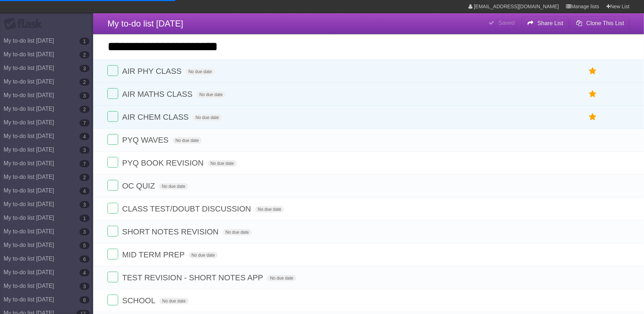 This screenshot has height=314, width=644. Describe the element at coordinates (25, 24) in the screenshot. I see `div: Flask` at that location.